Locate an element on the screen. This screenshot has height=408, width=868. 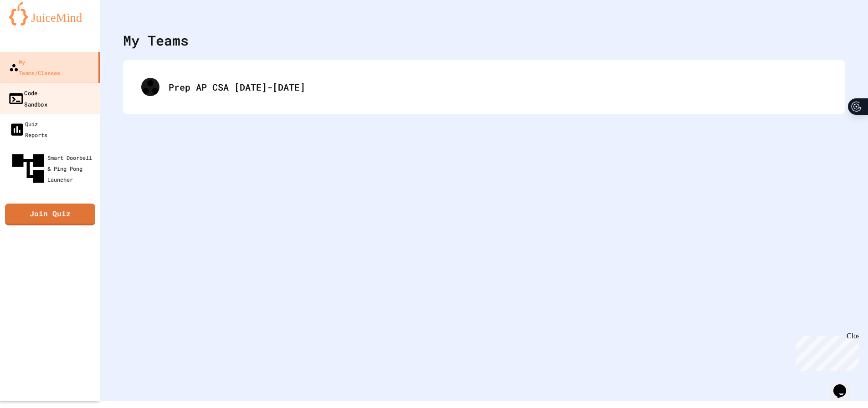
div: Code Sandbox is located at coordinates (27, 98).